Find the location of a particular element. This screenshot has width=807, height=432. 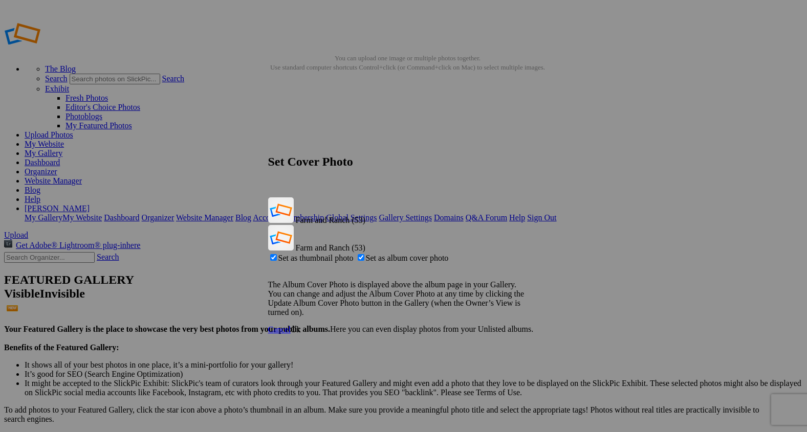

p: The Album Cover Photo is displayed above the album page in your Gallery. You can change and adjus... is located at coordinates (404, 299).